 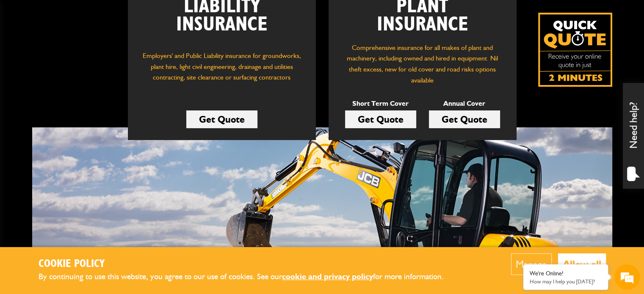 I want to click on p: Comprehensive insurance for all makes of plant and machinery, including owned and hired in equipm..., so click(x=423, y=64).